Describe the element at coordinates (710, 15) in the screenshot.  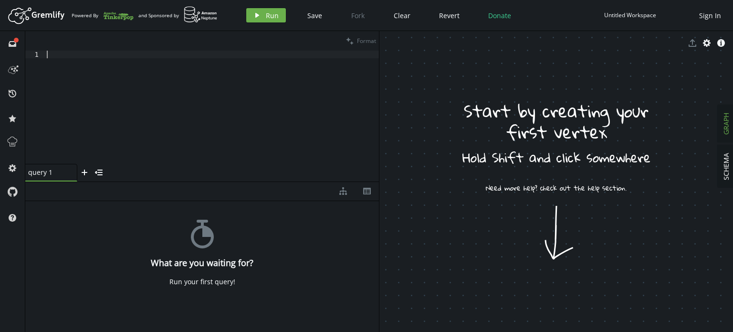
I see `button: Sign In` at that location.